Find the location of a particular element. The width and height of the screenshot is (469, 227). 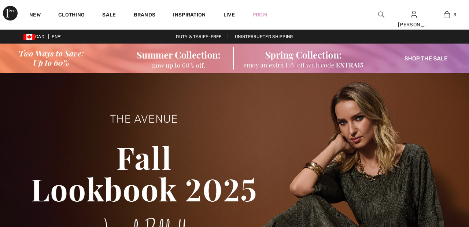

img: search the website is located at coordinates (381, 15).